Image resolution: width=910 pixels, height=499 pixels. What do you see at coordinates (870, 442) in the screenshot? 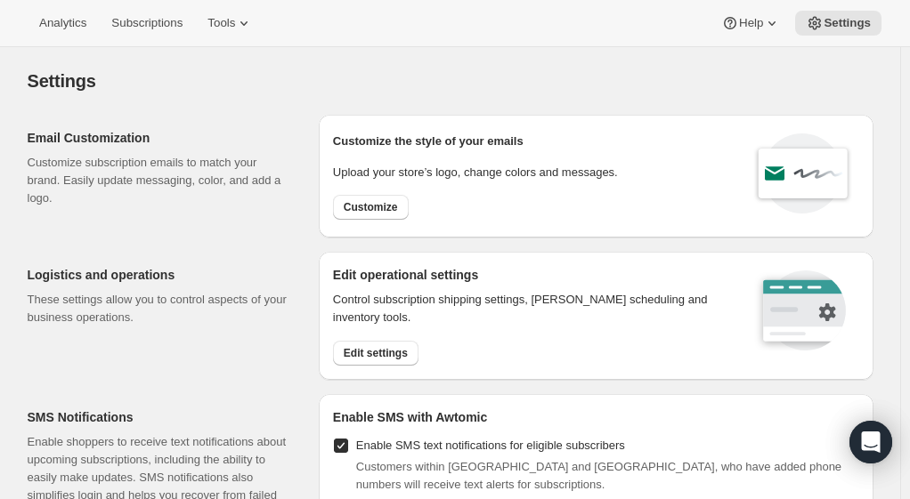
I see `div: Open Intercom Messenger` at bounding box center [870, 442].